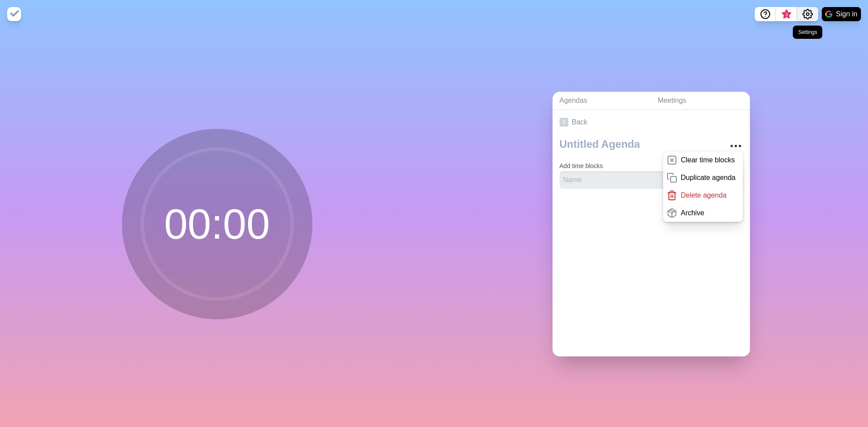 The height and width of the screenshot is (427, 868). Describe the element at coordinates (807, 14) in the screenshot. I see `button: Settings` at that location.